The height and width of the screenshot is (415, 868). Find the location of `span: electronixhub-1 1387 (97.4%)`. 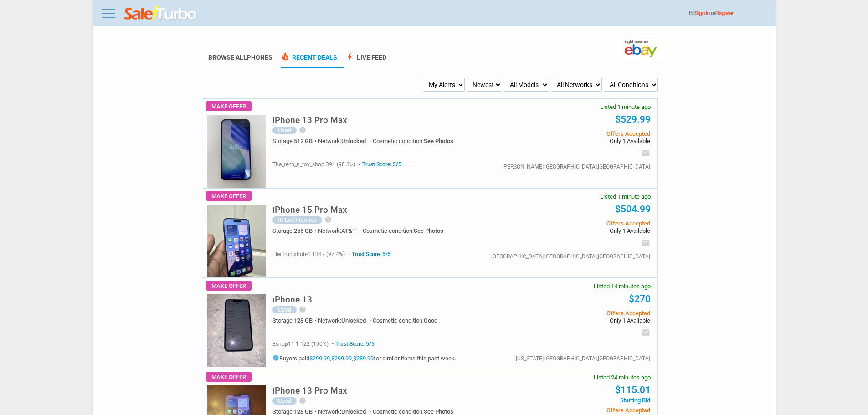

span: electronixhub-1 1387 (97.4%) is located at coordinates (309, 254).